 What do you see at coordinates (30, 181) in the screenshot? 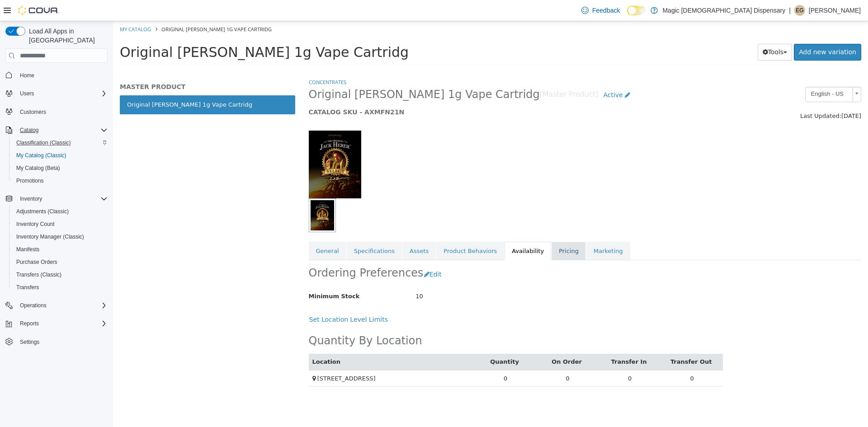
I see `a: Promotions` at bounding box center [30, 181].